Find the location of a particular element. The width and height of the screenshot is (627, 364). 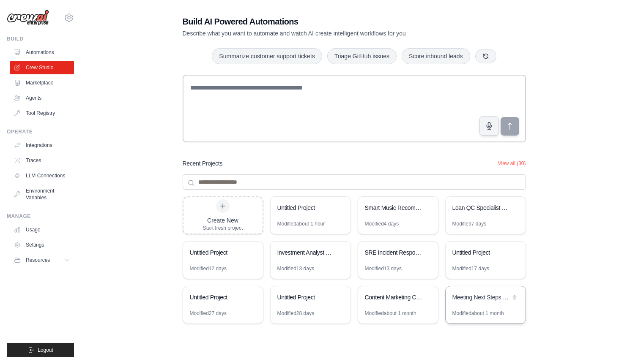

div: Investment Analyst Email Generator is located at coordinates (306, 253).